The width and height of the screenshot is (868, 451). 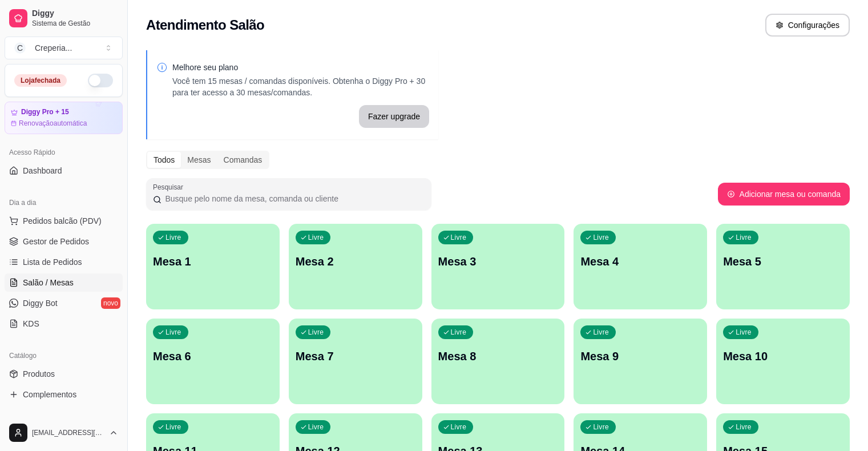 What do you see at coordinates (783, 266) in the screenshot?
I see `button: LivreMesa 5` at bounding box center [783, 266].